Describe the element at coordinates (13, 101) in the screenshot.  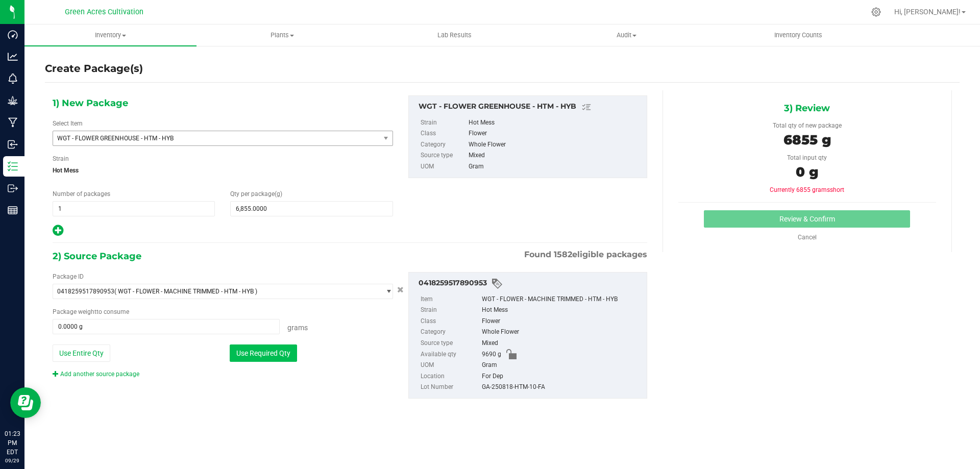
I see `inline-svg: Grow` at that location.